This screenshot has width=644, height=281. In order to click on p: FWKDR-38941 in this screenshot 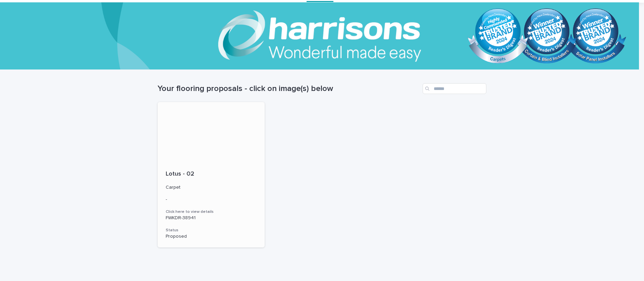, I will do `click(211, 218)`.